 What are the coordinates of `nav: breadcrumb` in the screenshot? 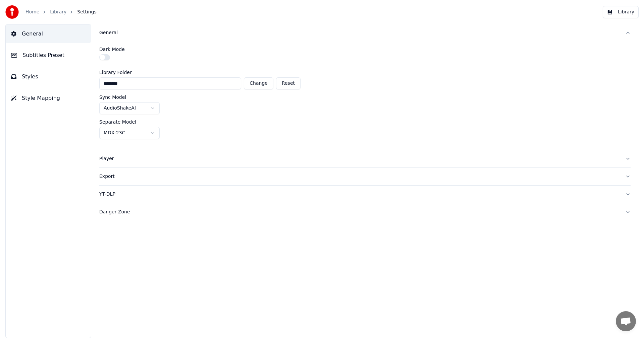 It's located at (61, 12).